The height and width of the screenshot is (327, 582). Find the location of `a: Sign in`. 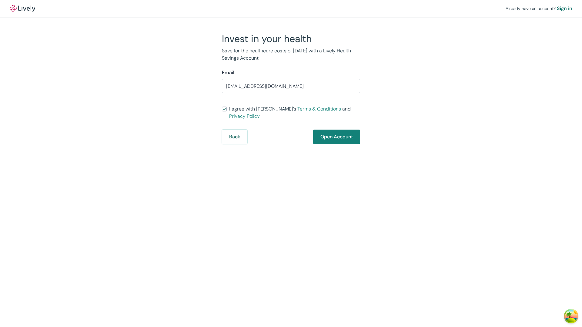

a: Sign in is located at coordinates (564, 8).